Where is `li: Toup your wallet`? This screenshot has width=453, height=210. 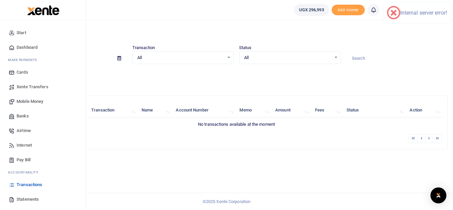 li: Toup your wallet is located at coordinates (348, 10).